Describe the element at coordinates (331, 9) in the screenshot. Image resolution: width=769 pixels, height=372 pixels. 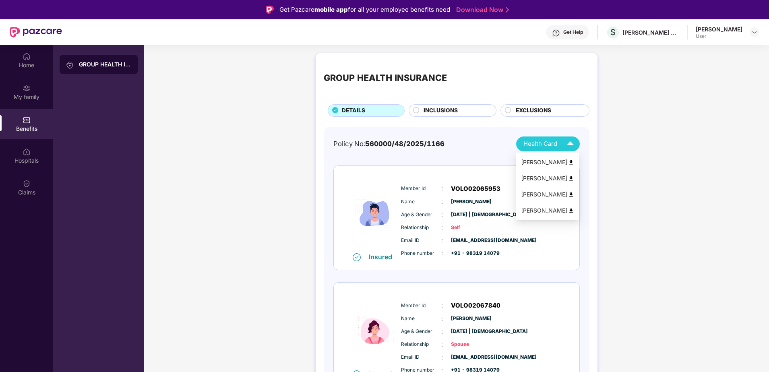
I see `strong: mobile app` at that location.